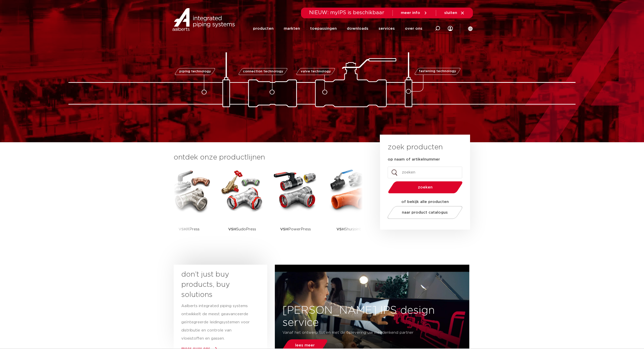 The width and height of the screenshot is (644, 349). I want to click on input: zoeken, so click(425, 172).